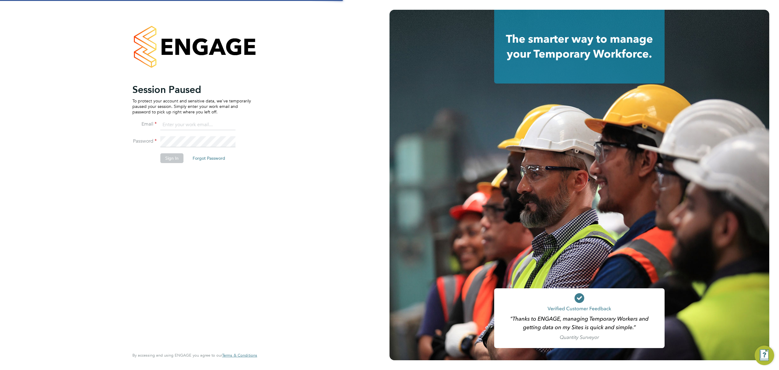 Image resolution: width=779 pixels, height=370 pixels. Describe the element at coordinates (198, 125) in the screenshot. I see `input: Enter your work email...` at that location.